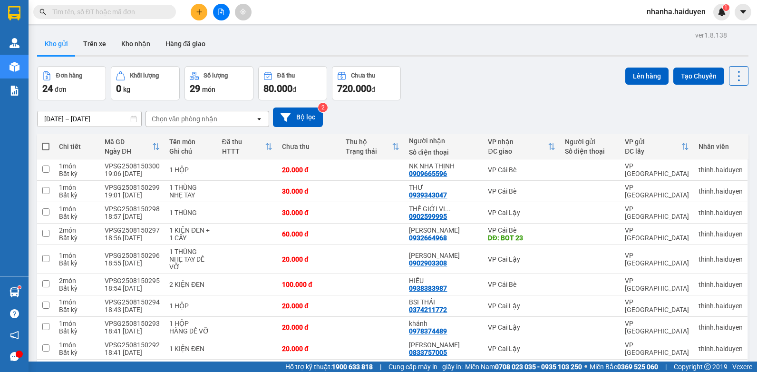 The width and height of the screenshot is (757, 372). I want to click on span: search, so click(43, 12).